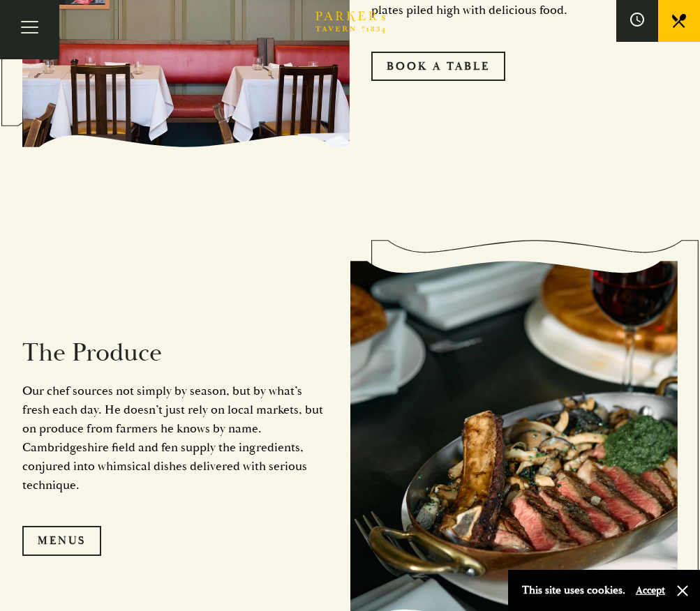 The width and height of the screenshot is (700, 611). Describe the element at coordinates (61, 541) in the screenshot. I see `a: Menus` at that location.